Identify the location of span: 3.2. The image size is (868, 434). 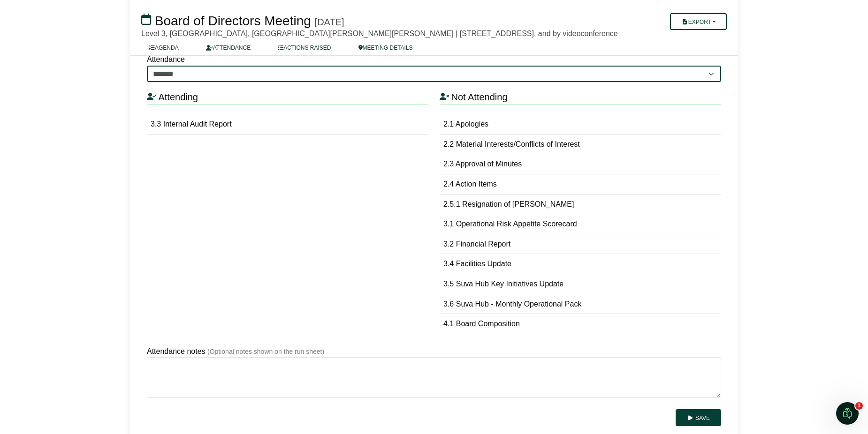
(448, 243).